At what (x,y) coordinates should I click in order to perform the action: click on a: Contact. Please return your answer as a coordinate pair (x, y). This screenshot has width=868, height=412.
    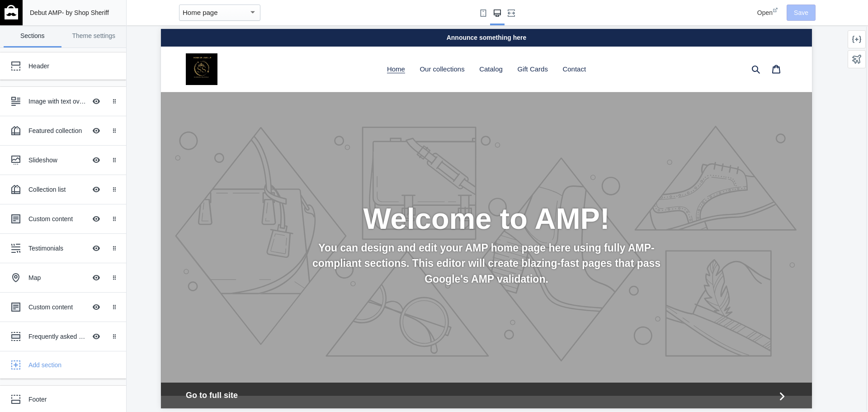
    Looking at the image, I should click on (413, 40).